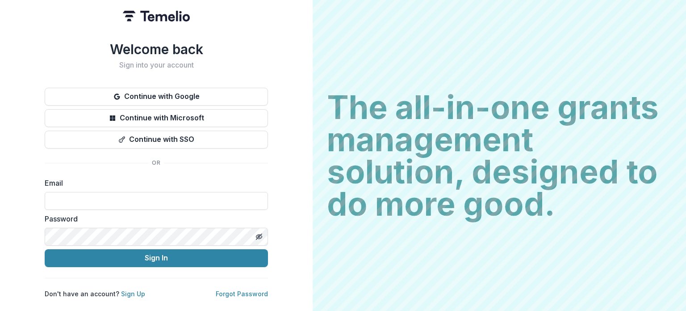  I want to click on label: Email, so click(154, 183).